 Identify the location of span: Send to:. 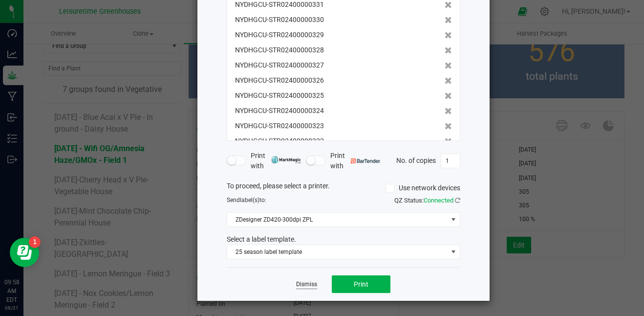
(246, 200).